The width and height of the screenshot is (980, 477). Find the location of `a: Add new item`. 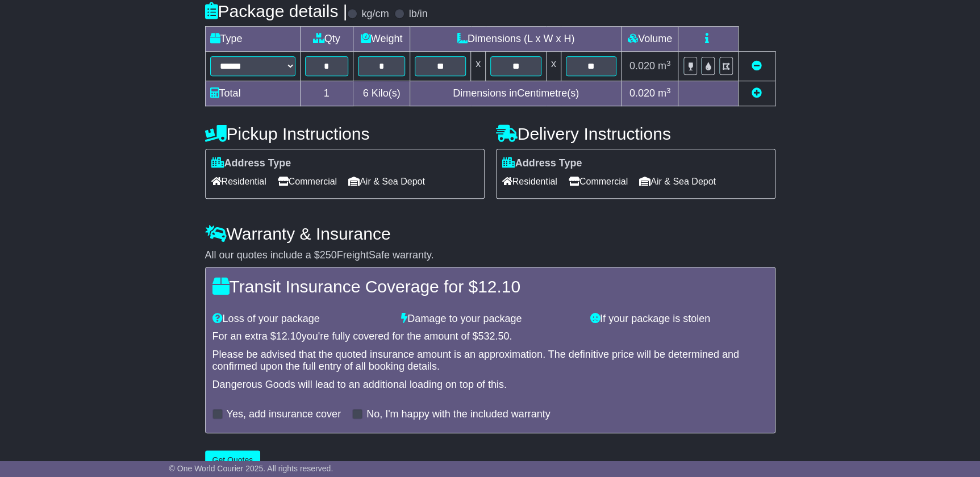

a: Add new item is located at coordinates (757, 93).